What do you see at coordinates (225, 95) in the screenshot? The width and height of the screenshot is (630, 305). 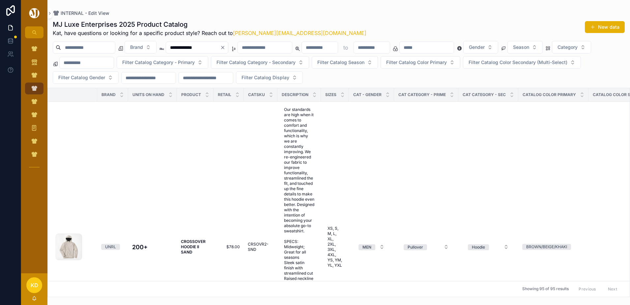 I see `span: Retail` at bounding box center [225, 95].